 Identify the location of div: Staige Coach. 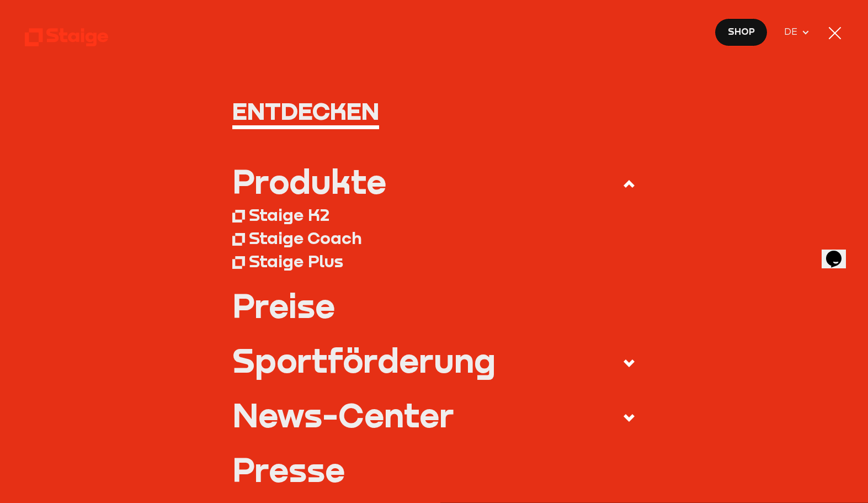
(305, 237).